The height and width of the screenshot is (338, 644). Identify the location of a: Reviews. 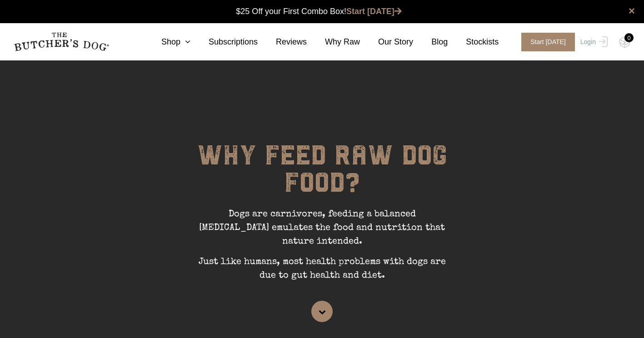
(282, 42).